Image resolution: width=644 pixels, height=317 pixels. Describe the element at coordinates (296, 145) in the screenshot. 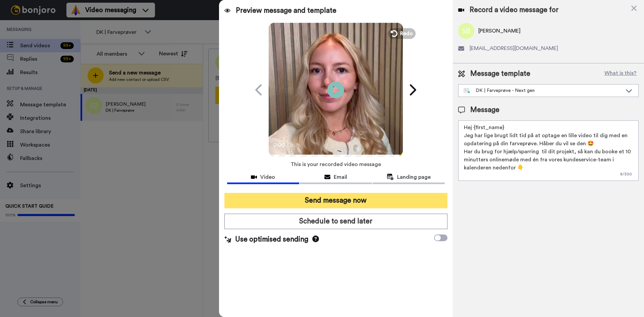

I see `span: 0:21` at that location.